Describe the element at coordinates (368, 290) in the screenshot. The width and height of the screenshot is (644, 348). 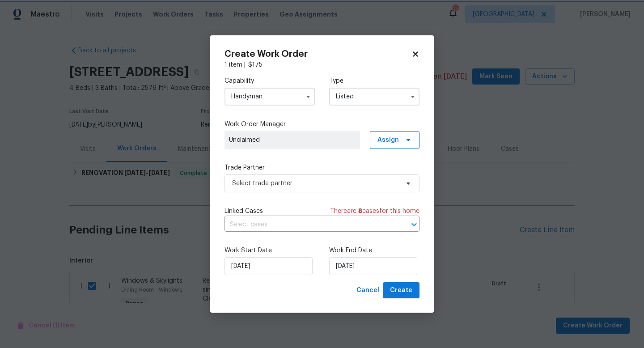
I see `span: Cancel` at that location.